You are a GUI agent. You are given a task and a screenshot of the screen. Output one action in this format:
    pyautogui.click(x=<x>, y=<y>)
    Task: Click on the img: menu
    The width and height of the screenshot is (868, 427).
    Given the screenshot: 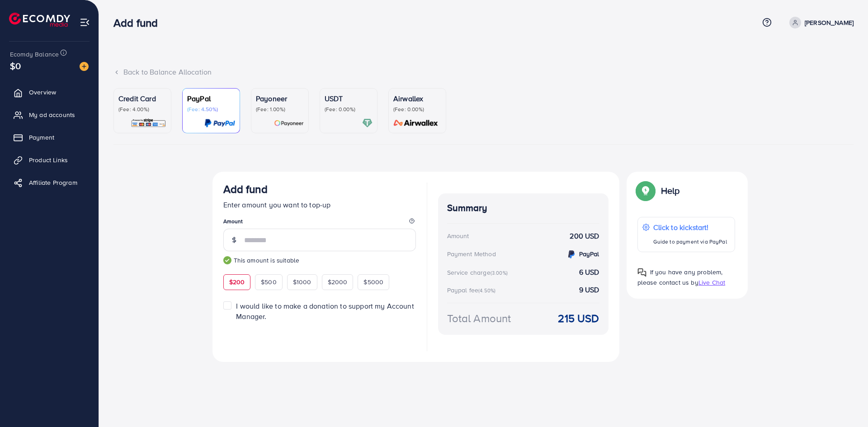 What is the action you would take?
    pyautogui.click(x=85, y=22)
    